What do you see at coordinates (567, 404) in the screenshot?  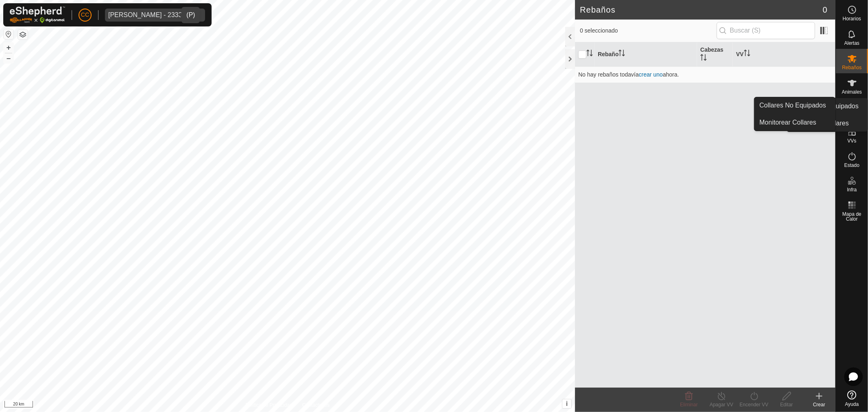 I see `span: i` at bounding box center [567, 404].